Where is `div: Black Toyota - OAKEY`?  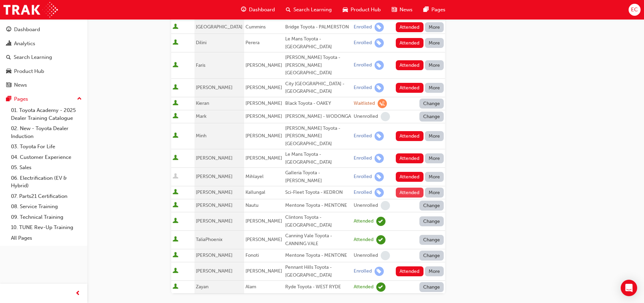 div: Black Toyota - OAKEY is located at coordinates (318, 103).